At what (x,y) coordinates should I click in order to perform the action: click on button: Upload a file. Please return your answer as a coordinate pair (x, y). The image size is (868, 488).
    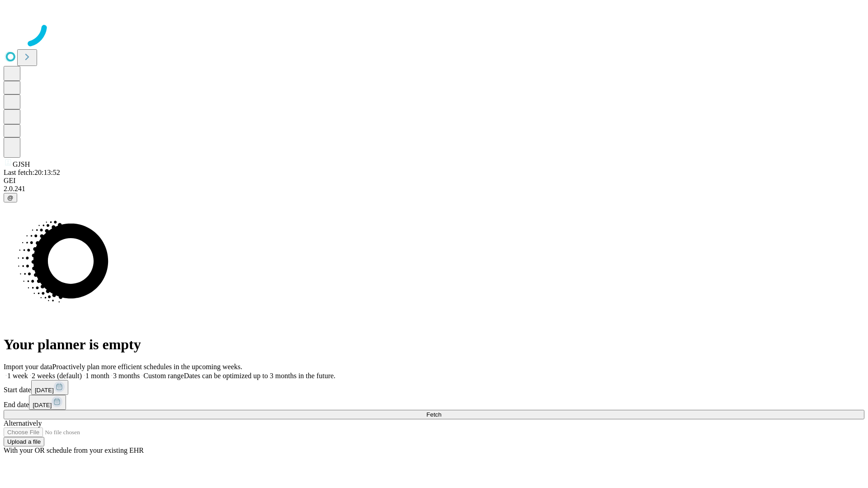
    Looking at the image, I should click on (24, 442).